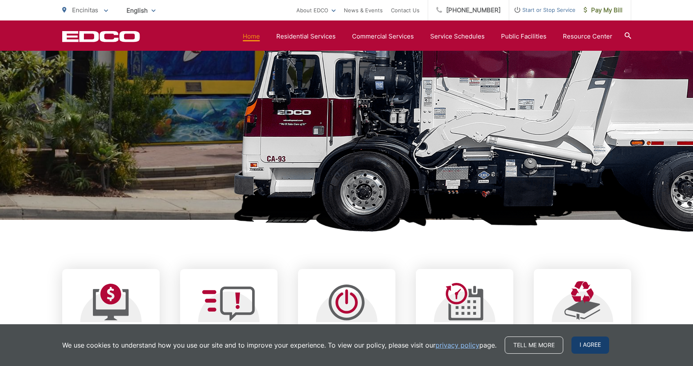 The height and width of the screenshot is (366, 693). Describe the element at coordinates (85, 10) in the screenshot. I see `span: Encinitas` at that location.